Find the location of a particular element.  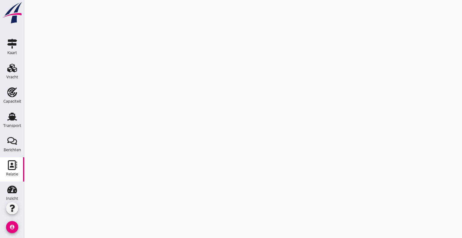

div: Berichten is located at coordinates (12, 150).